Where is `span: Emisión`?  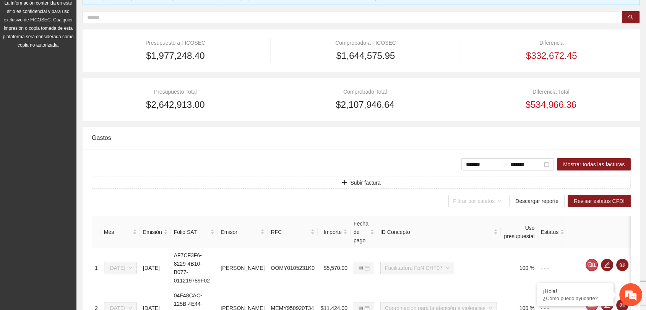 span: Emisión is located at coordinates (152, 232).